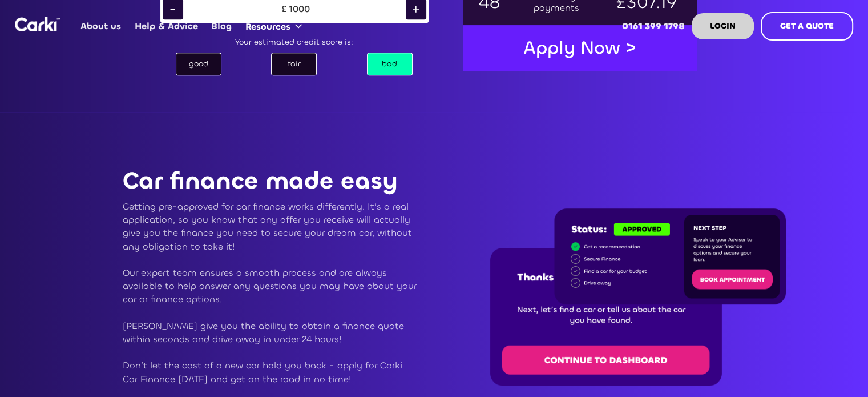 This screenshot has height=397, width=868. What do you see at coordinates (654, 26) in the screenshot?
I see `strong: 0161 399 1798` at bounding box center [654, 26].